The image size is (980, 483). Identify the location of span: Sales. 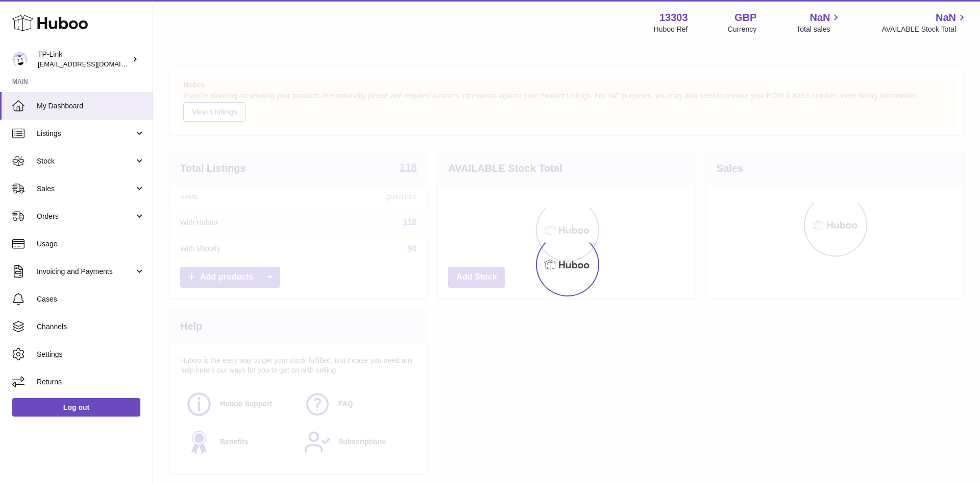
(85, 188).